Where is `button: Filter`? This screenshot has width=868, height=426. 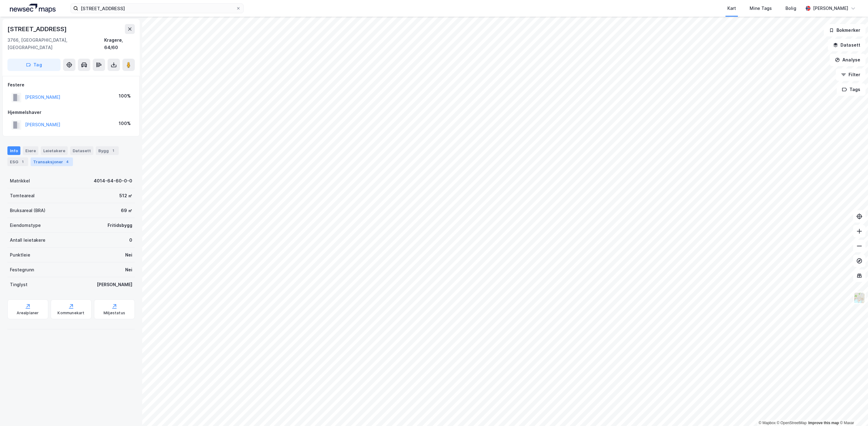
button: Filter is located at coordinates (850, 75).